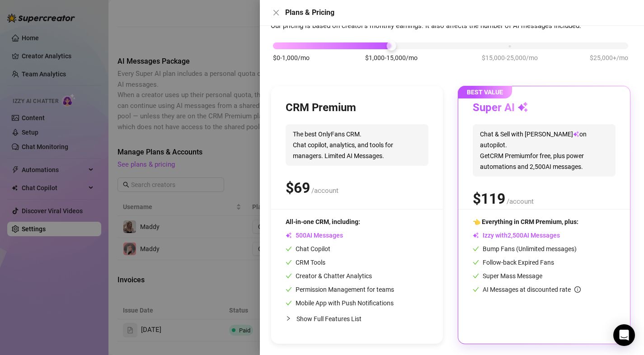  Describe the element at coordinates (276, 13) in the screenshot. I see `span: close` at that location.